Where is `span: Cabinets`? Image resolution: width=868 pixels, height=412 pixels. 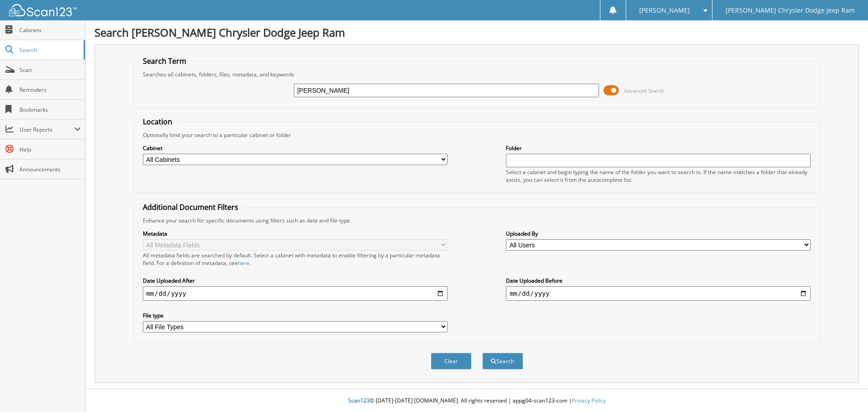 span: Cabinets is located at coordinates (49, 30).